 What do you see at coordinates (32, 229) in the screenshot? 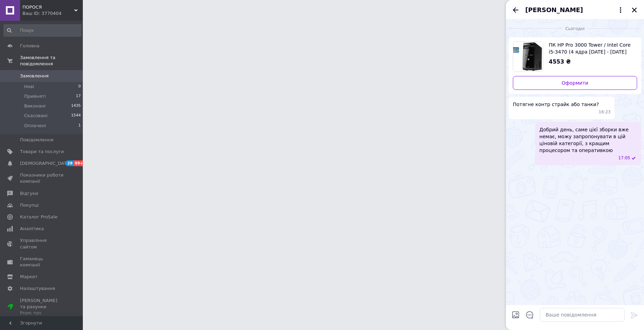
I see `span: Аналітика` at bounding box center [32, 229].